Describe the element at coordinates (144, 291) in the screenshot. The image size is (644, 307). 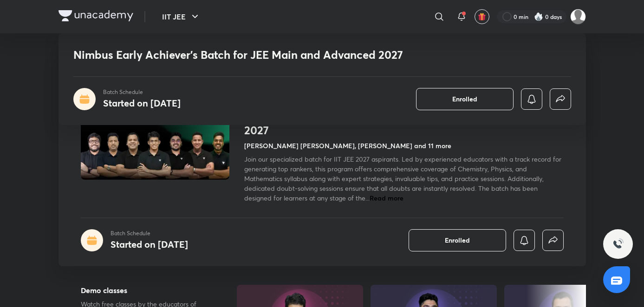
I see `h5: Demo classes` at that location.